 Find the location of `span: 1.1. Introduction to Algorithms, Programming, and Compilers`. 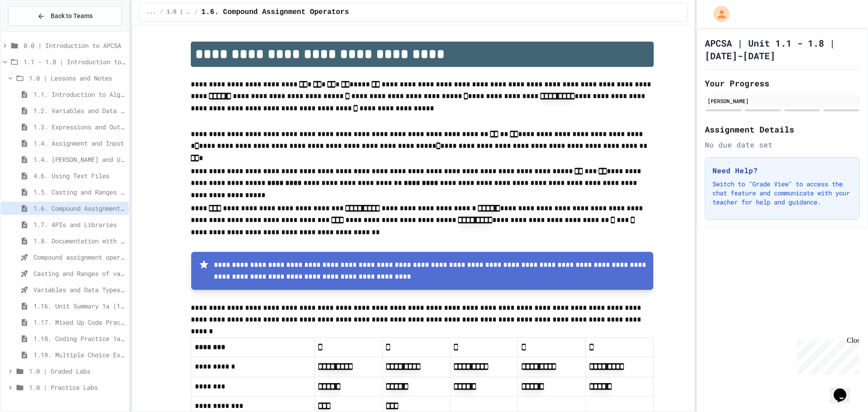

span: 1.1. Introduction to Algorithms, Programming, and Compilers is located at coordinates (79, 94).